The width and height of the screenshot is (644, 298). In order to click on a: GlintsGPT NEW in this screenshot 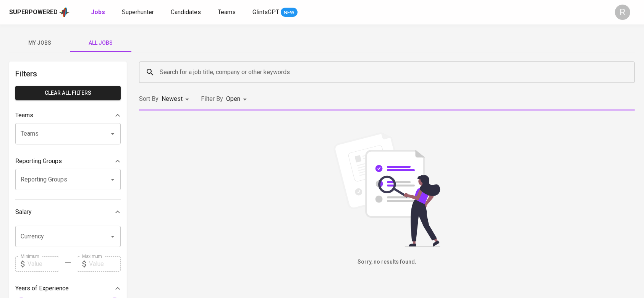, I will do `click(275, 12)`.